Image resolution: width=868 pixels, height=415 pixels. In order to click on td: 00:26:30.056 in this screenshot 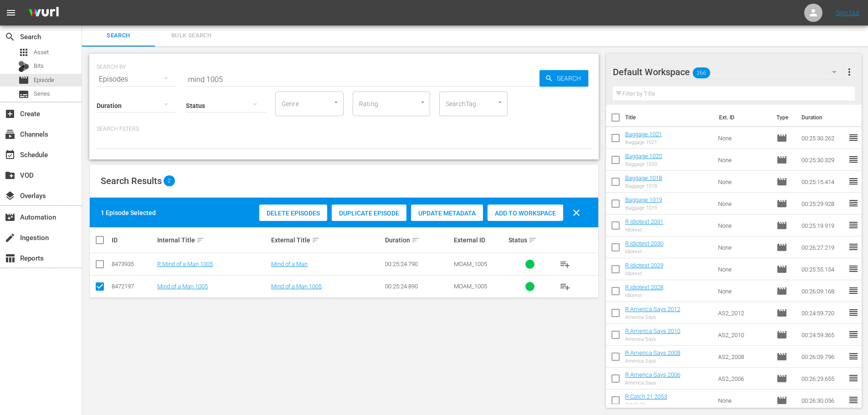, I will do `click(823, 400)`.